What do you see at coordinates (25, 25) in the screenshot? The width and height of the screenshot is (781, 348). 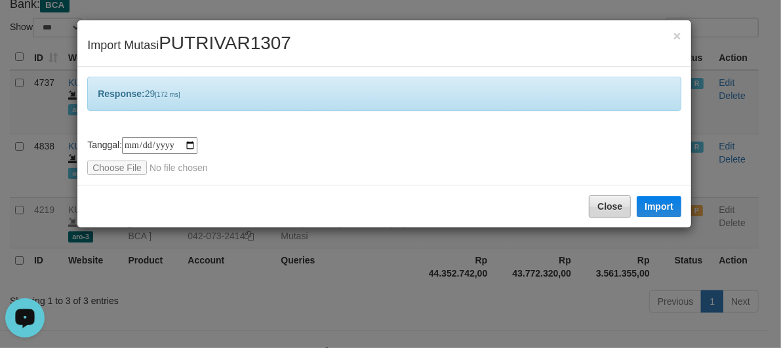 I see `button: Open LiveChat chat widget` at bounding box center [25, 25].